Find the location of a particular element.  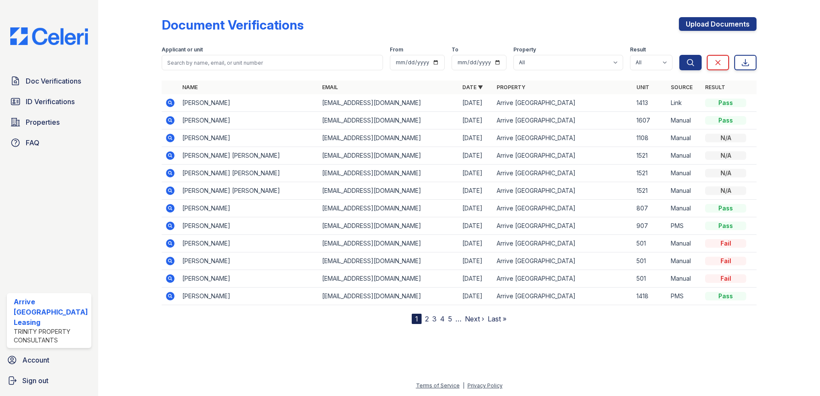

img: CE_Logo_Blue-a8612792a0a2168367f1c8372b55b34899dd931a85d93a1a3d3e32e68fde9ad4.png is located at coordinates (49, 36).